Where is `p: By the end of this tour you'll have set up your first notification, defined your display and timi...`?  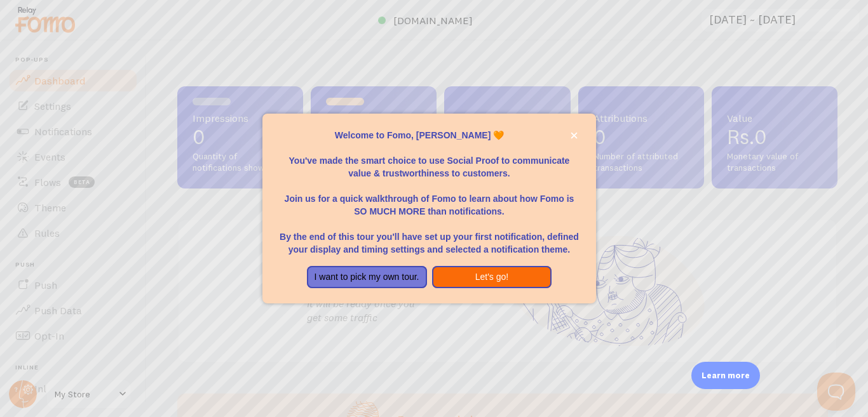
p: By the end of this tour you'll have set up your first notification, defined your display and timi... is located at coordinates (429, 237).